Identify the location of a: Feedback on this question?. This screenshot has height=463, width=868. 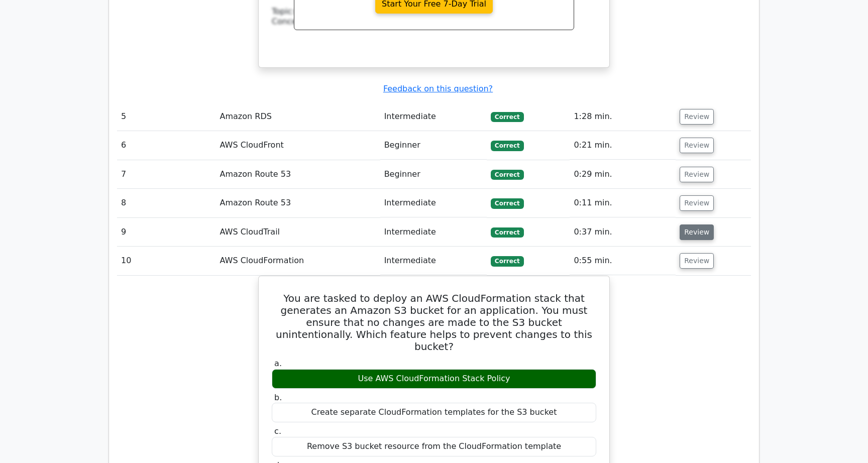
(438, 89).